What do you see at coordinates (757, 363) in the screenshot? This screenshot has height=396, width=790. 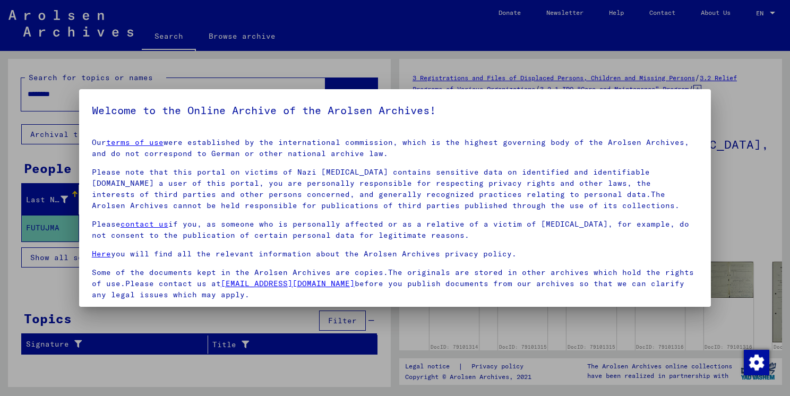 I see `img: Change consent` at bounding box center [757, 363].